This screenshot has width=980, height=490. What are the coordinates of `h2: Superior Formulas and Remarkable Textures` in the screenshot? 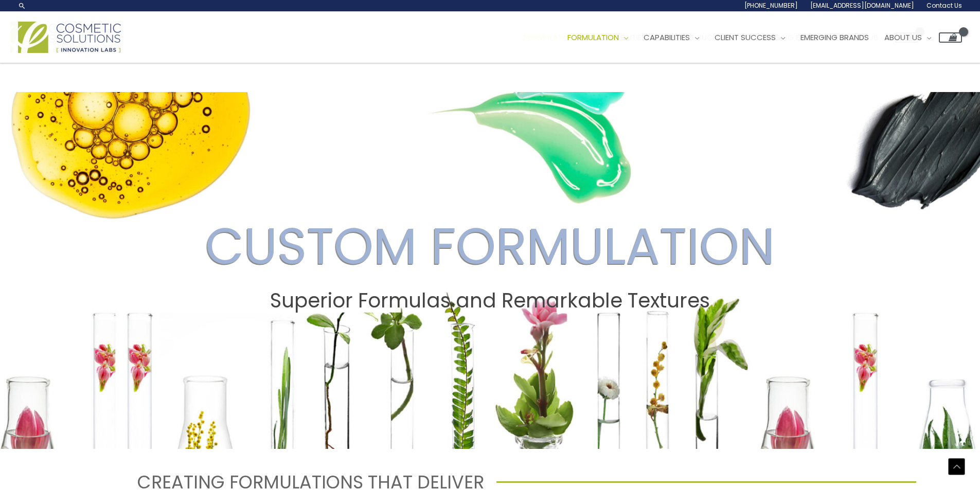 It's located at (489, 301).